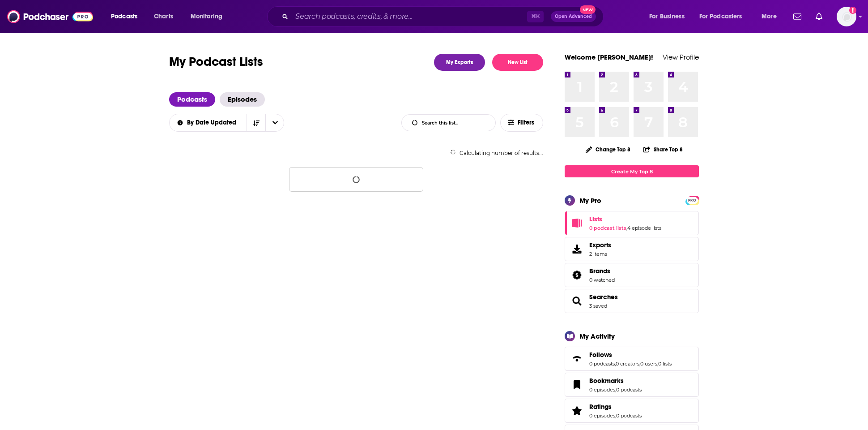 Image resolution: width=868 pixels, height=430 pixels. I want to click on a: Exports, so click(632, 249).